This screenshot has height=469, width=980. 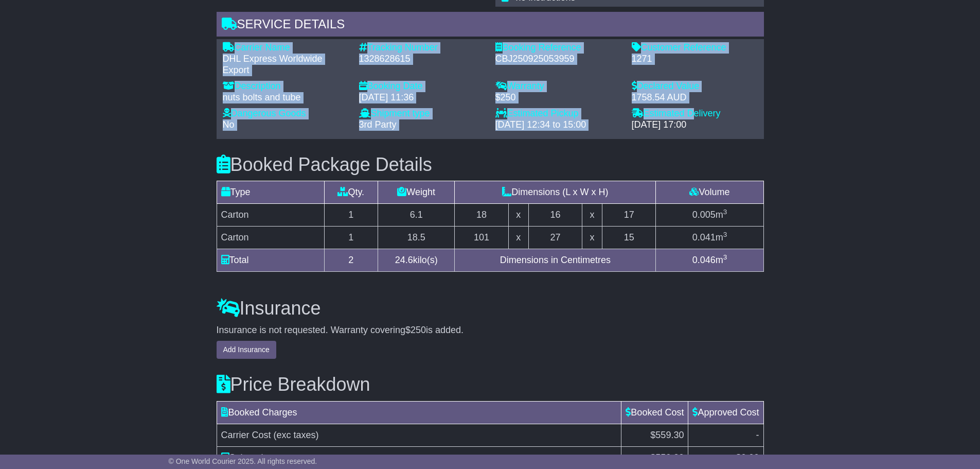 I want to click on td: Booked Charges, so click(x=418, y=412).